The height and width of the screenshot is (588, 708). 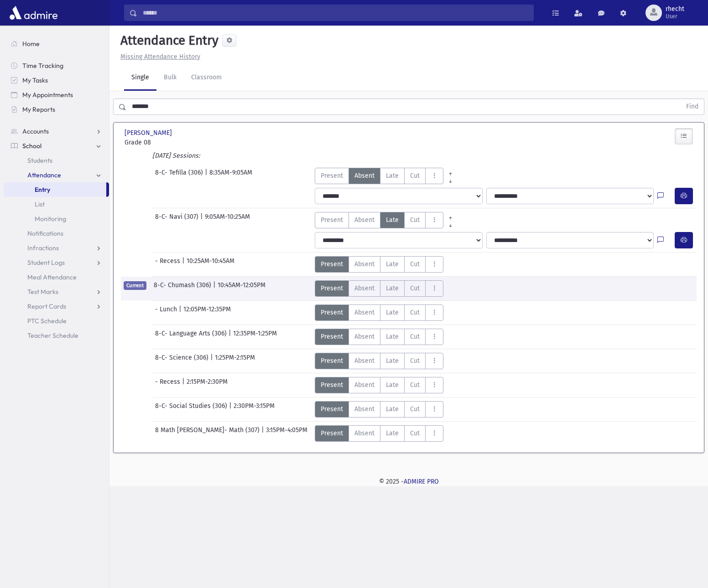 What do you see at coordinates (191, 337) in the screenshot?
I see `span: 8-C- Language Arts (306)` at bounding box center [191, 337].